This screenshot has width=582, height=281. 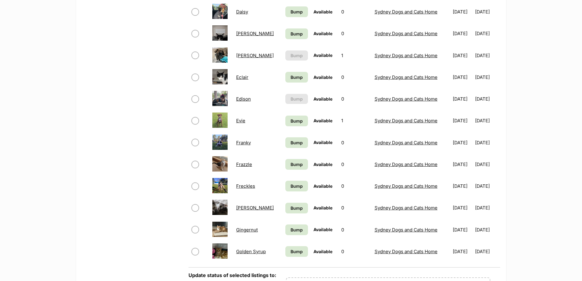 I want to click on a: Gingernut, so click(x=247, y=229).